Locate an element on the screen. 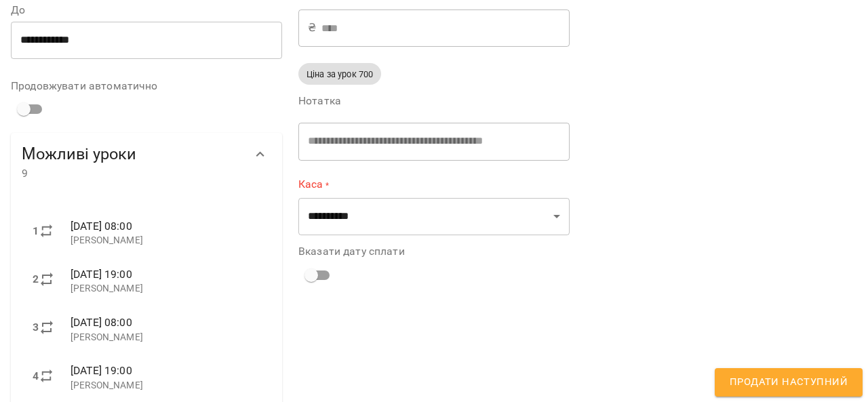 This screenshot has width=868, height=402. span: Ціна за урок 700 is located at coordinates (339, 74).